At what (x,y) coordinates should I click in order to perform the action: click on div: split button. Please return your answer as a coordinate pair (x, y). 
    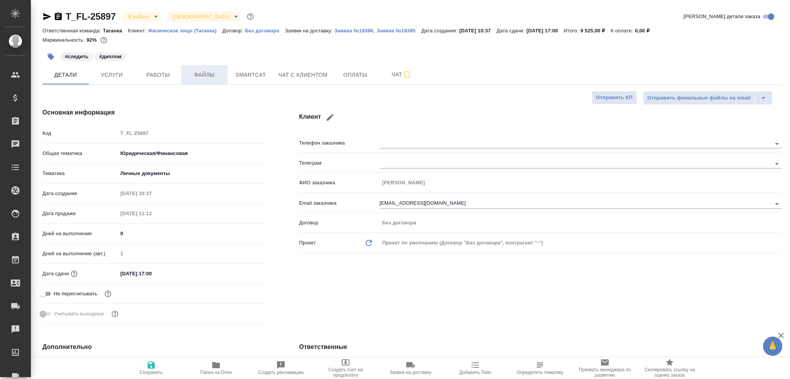
    Looking at the image, I should click on (707, 98).